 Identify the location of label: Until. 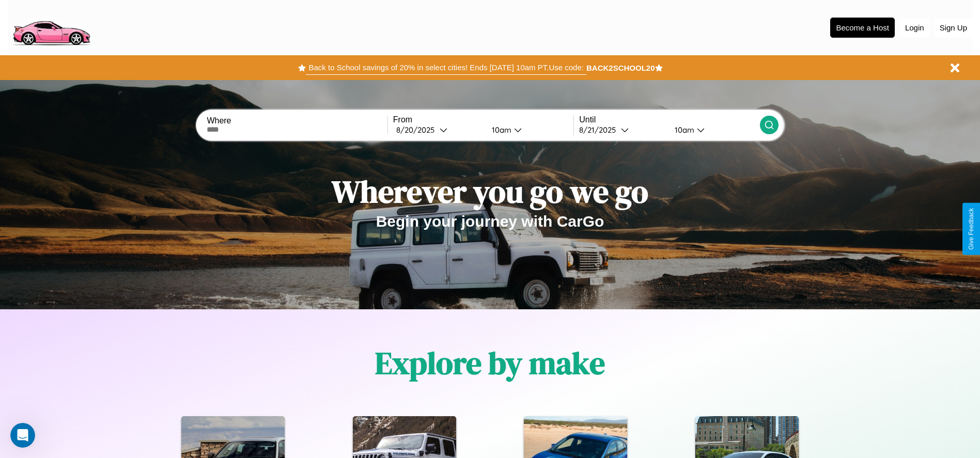
(669, 120).